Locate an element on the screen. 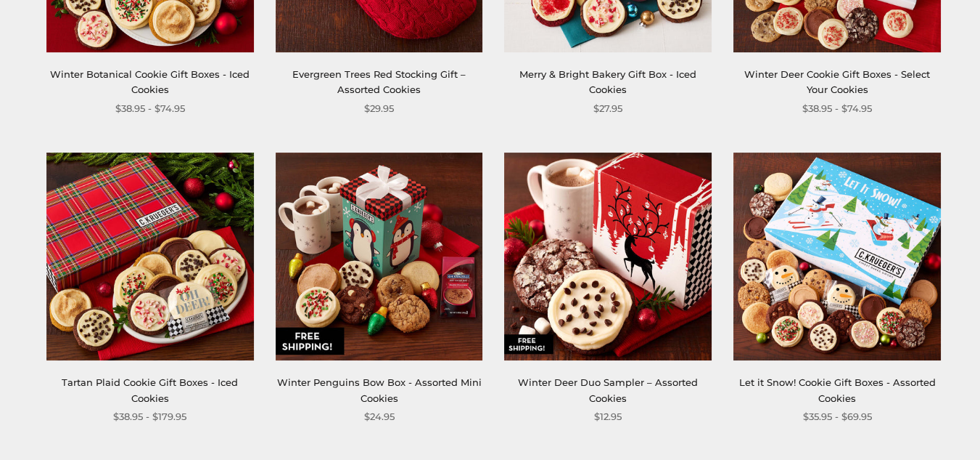 Image resolution: width=980 pixels, height=460 pixels. a: Evergreen Trees Red Stocking Gift – Assorted Cookies is located at coordinates (379, 81).